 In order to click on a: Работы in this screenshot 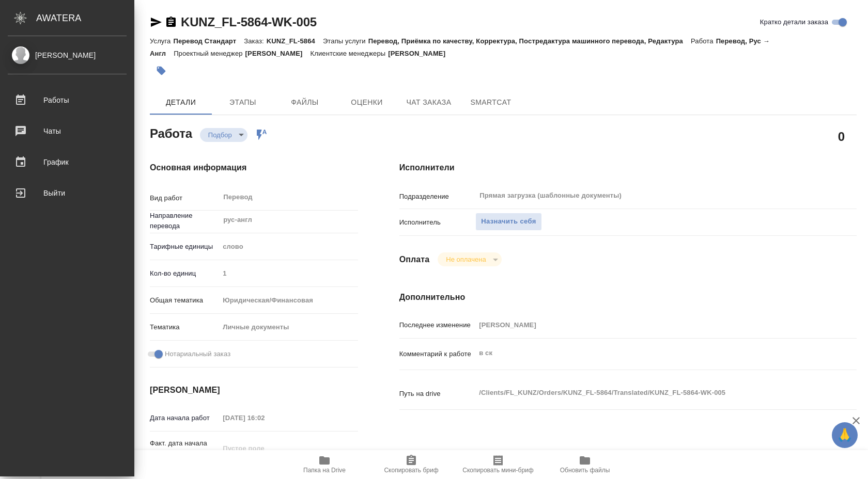, I will do `click(67, 100)`.